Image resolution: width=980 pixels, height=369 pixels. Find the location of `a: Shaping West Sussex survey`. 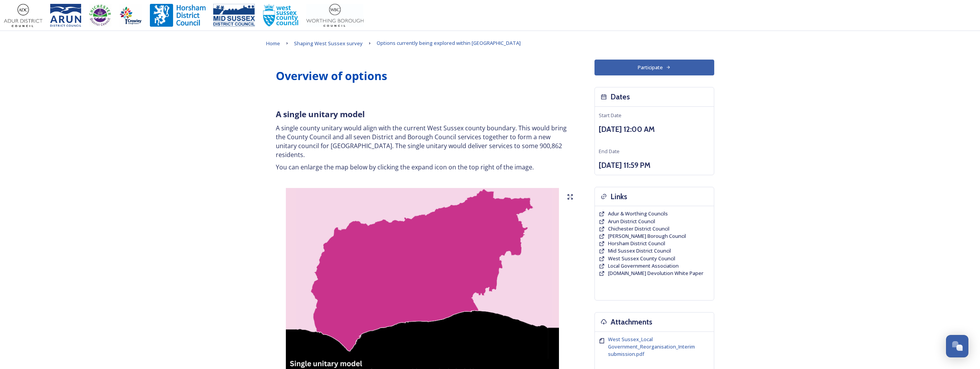

a: Shaping West Sussex survey is located at coordinates (328, 43).